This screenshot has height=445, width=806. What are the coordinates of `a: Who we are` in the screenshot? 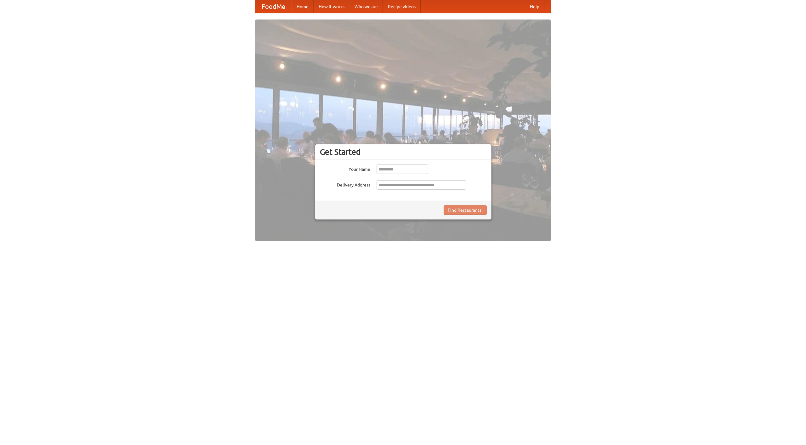 It's located at (366, 7).